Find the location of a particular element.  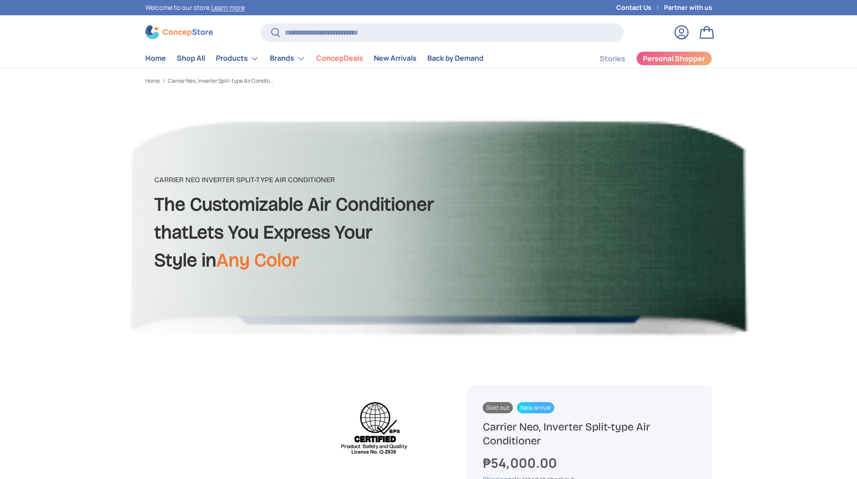

p: Welcome to our store. is located at coordinates (195, 8).